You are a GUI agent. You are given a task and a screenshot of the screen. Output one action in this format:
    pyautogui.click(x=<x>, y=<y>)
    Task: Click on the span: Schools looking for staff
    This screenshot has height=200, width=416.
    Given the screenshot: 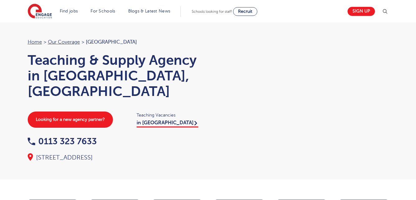 What is the action you would take?
    pyautogui.click(x=211, y=12)
    